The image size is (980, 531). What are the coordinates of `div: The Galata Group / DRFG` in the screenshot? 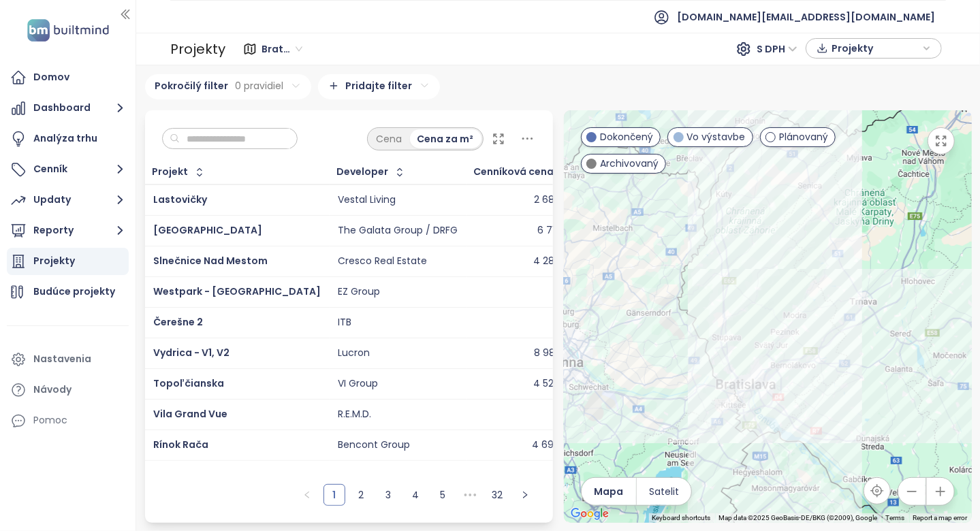 It's located at (398, 231).